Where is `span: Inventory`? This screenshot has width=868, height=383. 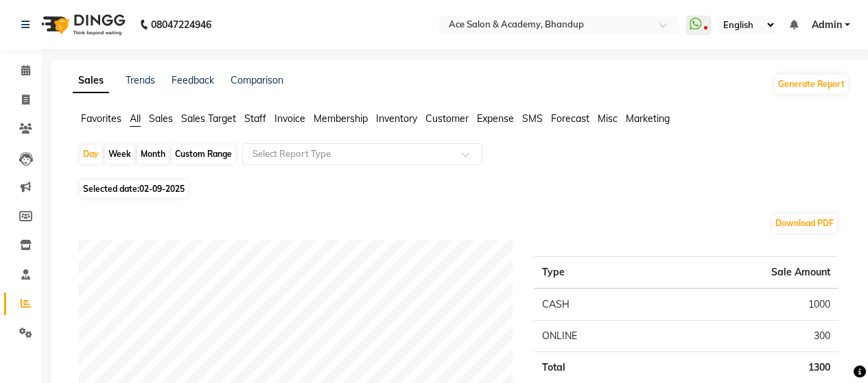
span: Inventory is located at coordinates (397, 119).